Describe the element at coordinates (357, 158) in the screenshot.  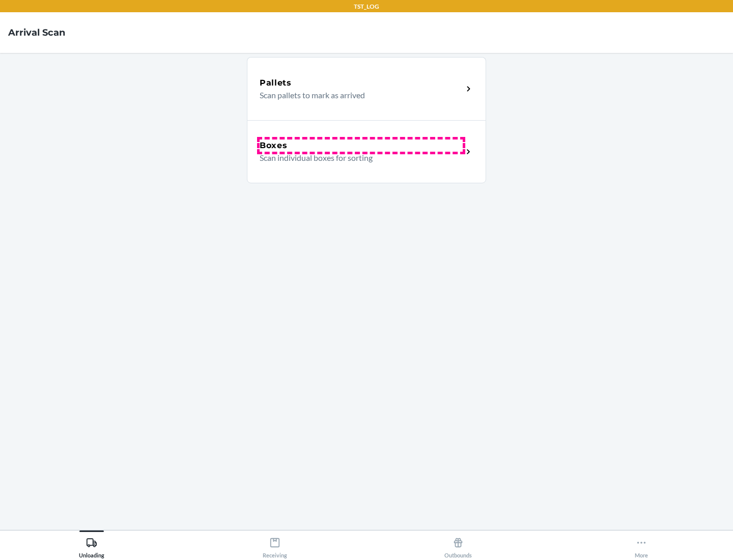
I see `p: Scan individual boxes for sorting` at that location.